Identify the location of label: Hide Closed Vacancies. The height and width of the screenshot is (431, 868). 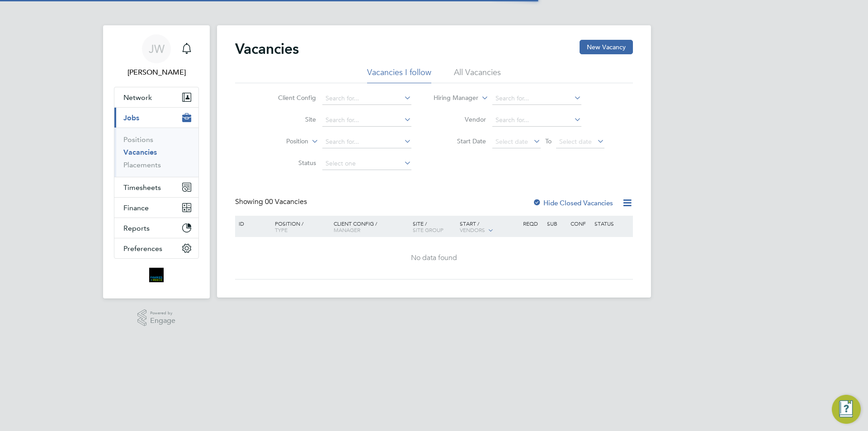
(573, 203).